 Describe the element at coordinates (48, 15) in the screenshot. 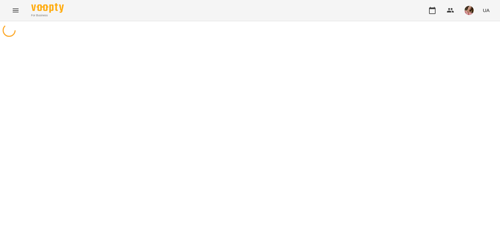

I see `span: For Business` at that location.